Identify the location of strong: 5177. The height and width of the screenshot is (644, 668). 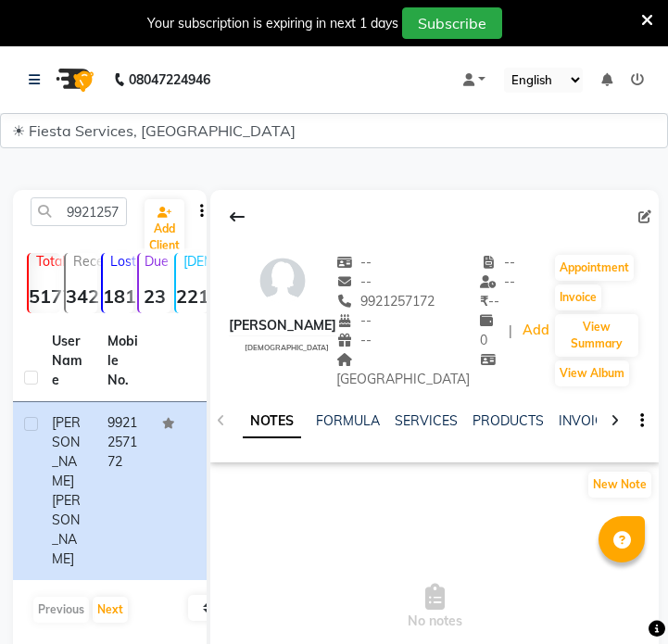
(45, 295).